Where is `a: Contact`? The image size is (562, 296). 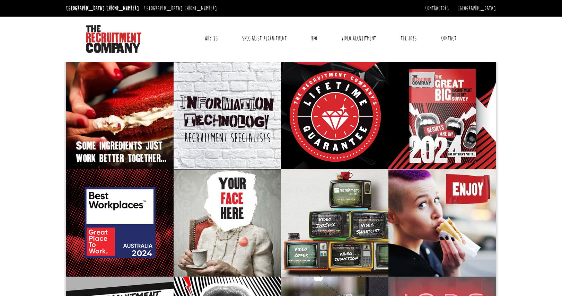 a: Contact is located at coordinates (449, 38).